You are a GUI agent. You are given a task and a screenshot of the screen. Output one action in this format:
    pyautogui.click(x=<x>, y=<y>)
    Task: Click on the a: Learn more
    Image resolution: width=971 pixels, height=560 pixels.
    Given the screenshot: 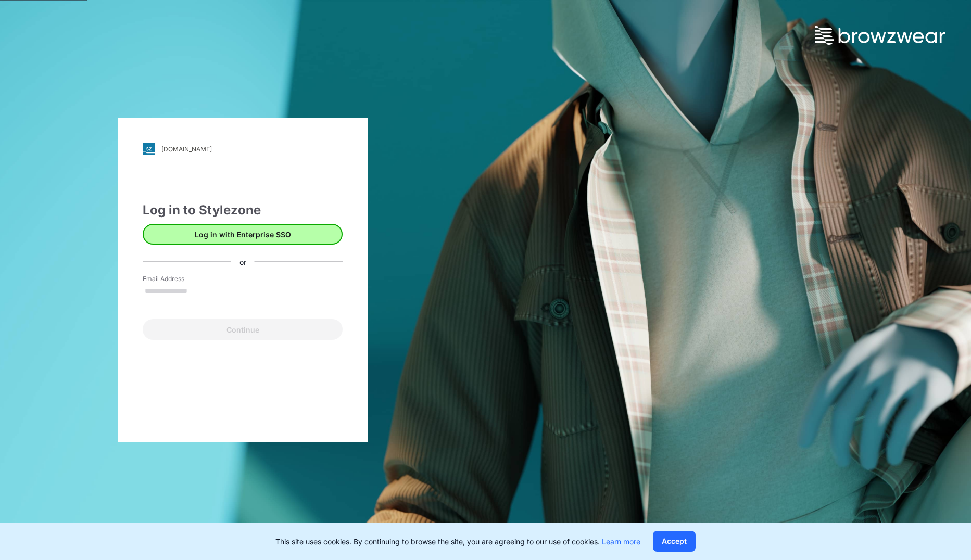 What is the action you would take?
    pyautogui.click(x=621, y=541)
    